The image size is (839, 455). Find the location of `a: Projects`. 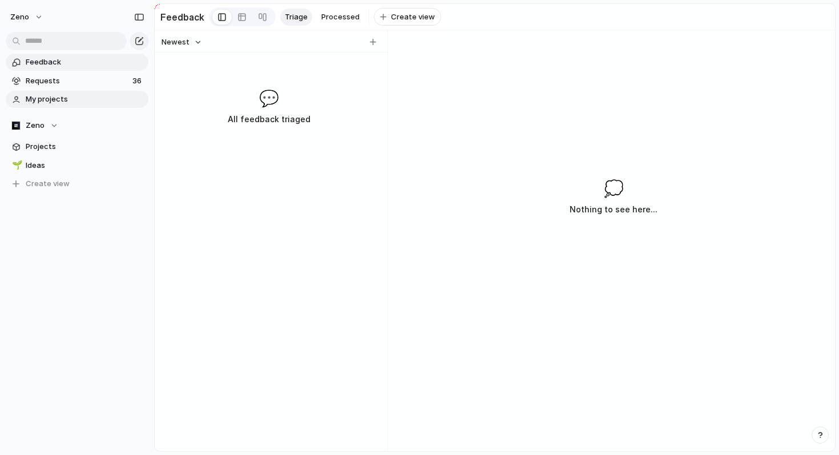

a: Projects is located at coordinates (77, 147).